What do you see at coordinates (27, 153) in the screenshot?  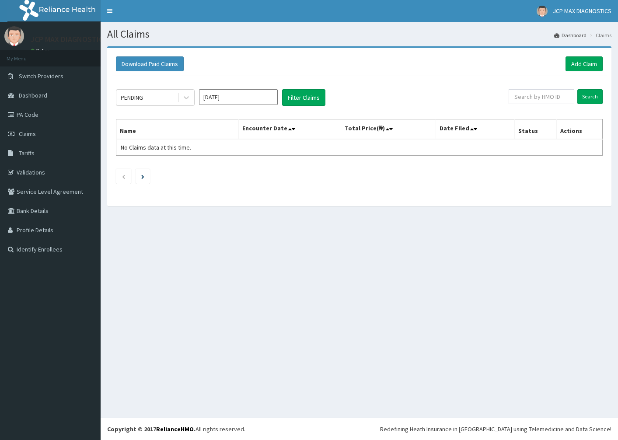 I see `span: Tariffs` at bounding box center [27, 153].